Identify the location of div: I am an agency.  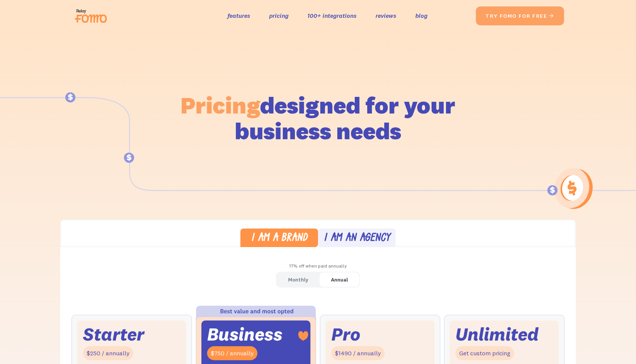
(357, 238).